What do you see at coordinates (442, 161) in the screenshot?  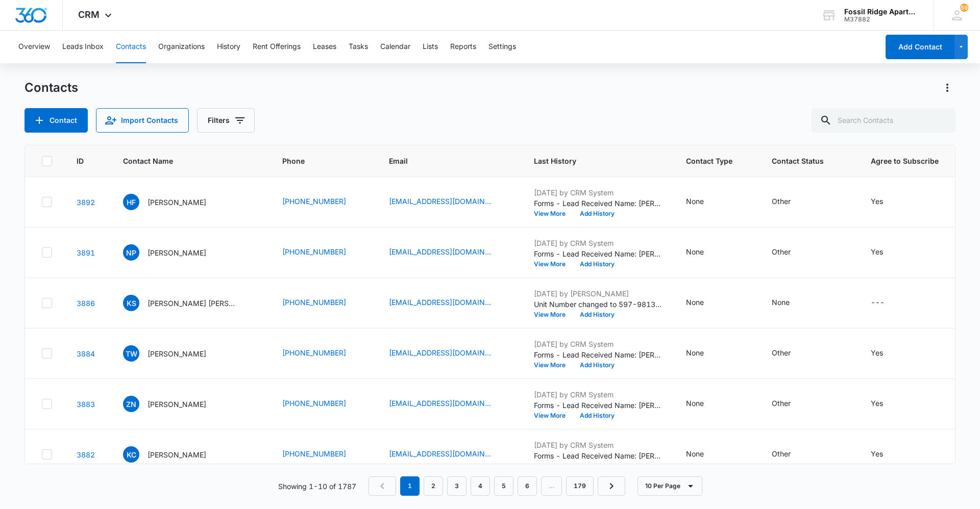 I see `span: Email` at bounding box center [442, 161].